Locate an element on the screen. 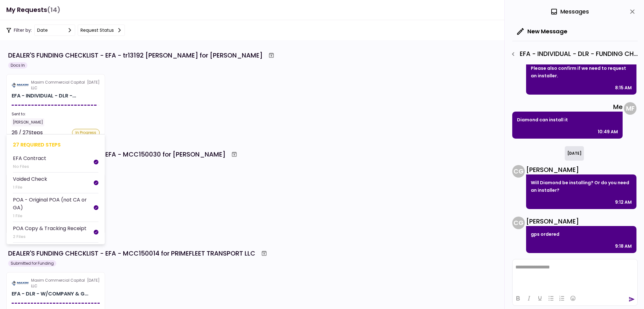  div: EFA - INDIVIDUAL - DLR - FUNDING CHECKLIST - GPS Units Ordered is located at coordinates (573, 54).